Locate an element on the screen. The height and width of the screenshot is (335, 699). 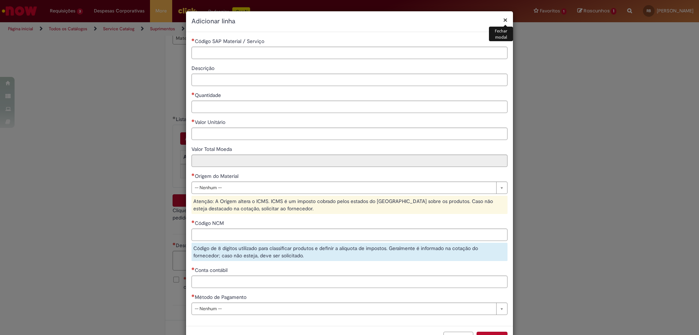
span: Valor Unitário is located at coordinates (211, 122).